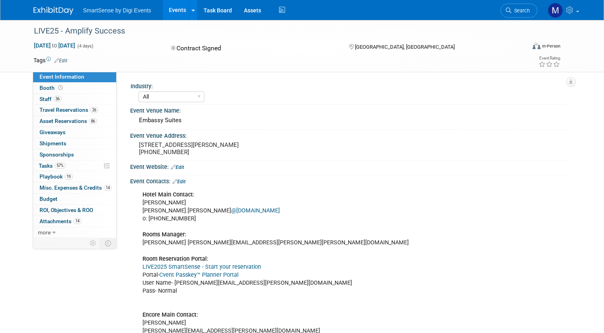  What do you see at coordinates (117, 10) in the screenshot?
I see `span: SmartSense by Digi Events` at bounding box center [117, 10].